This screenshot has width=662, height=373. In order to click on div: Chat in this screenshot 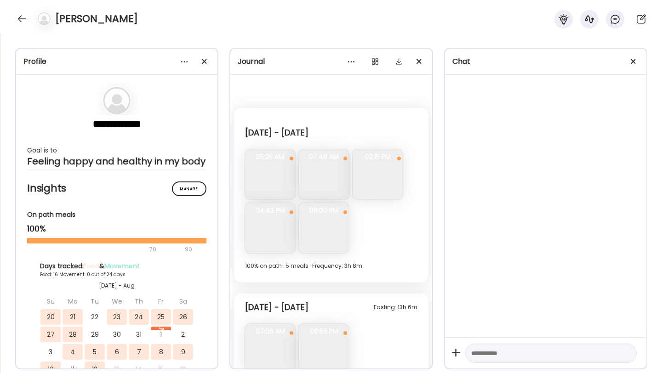, I will do `click(545, 62)`.